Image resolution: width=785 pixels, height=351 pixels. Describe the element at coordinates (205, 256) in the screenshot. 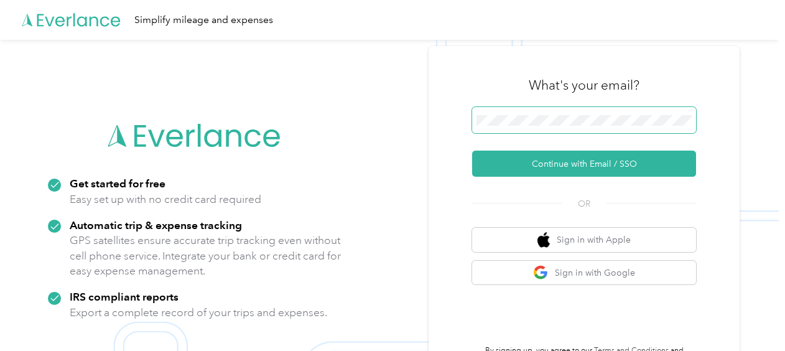

I see `p: GPS satellites ensure accurate trip tracking even without cell phone service. Integrate your bank...` at that location.